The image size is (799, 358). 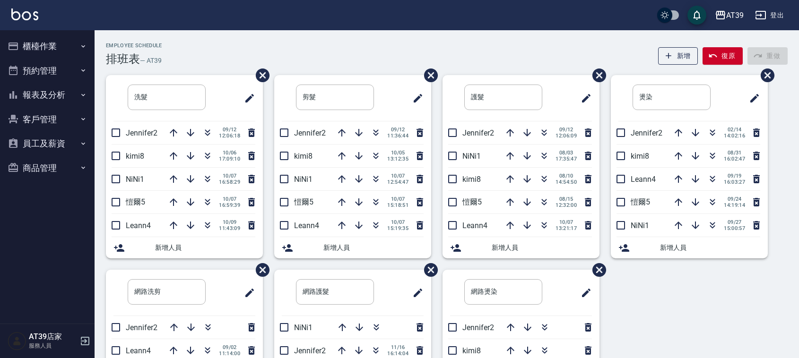 What do you see at coordinates (398, 348) in the screenshot?
I see `span: 11/16` at bounding box center [398, 348].